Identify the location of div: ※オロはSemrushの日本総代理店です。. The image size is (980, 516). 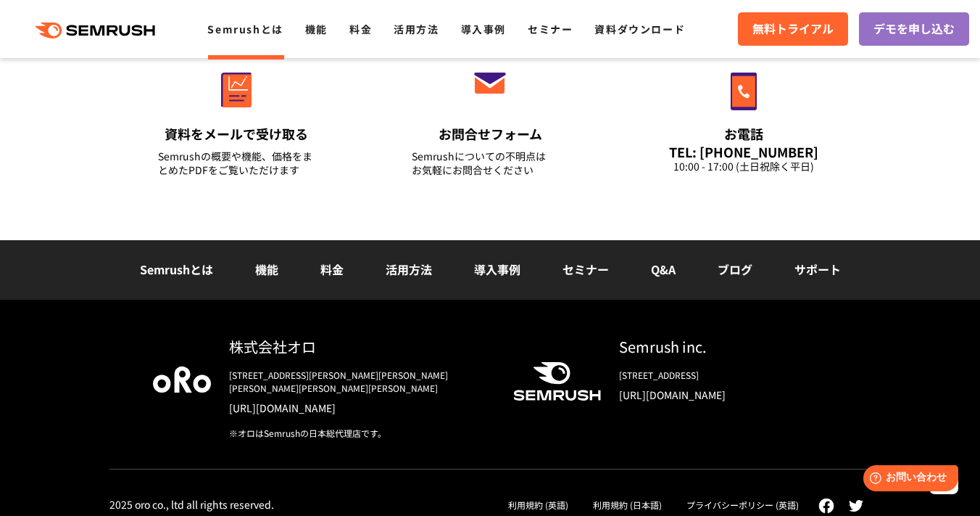
(360, 433).